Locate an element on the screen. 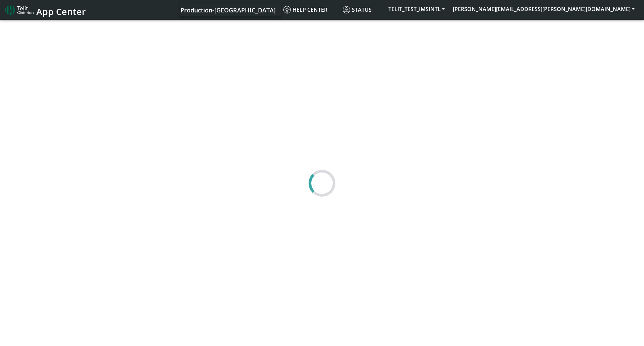 Image resolution: width=644 pixels, height=346 pixels. img: knowledge.svg is located at coordinates (287, 10).